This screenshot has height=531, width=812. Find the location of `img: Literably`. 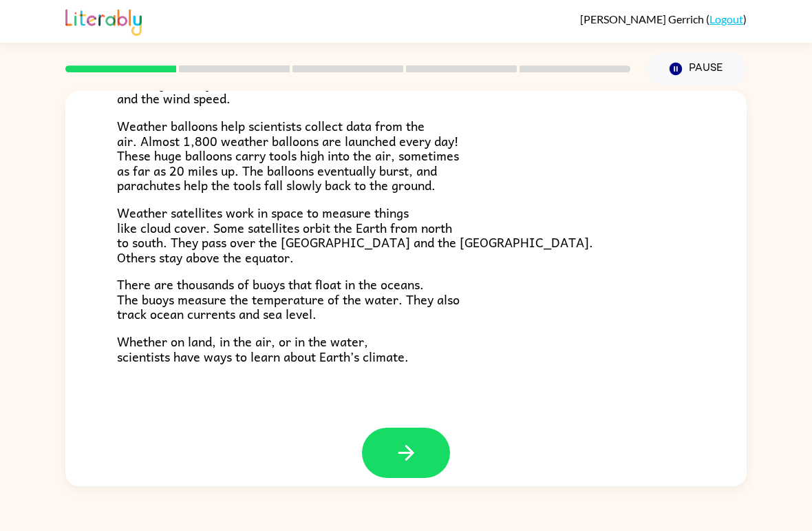

img: Literably is located at coordinates (104, 21).